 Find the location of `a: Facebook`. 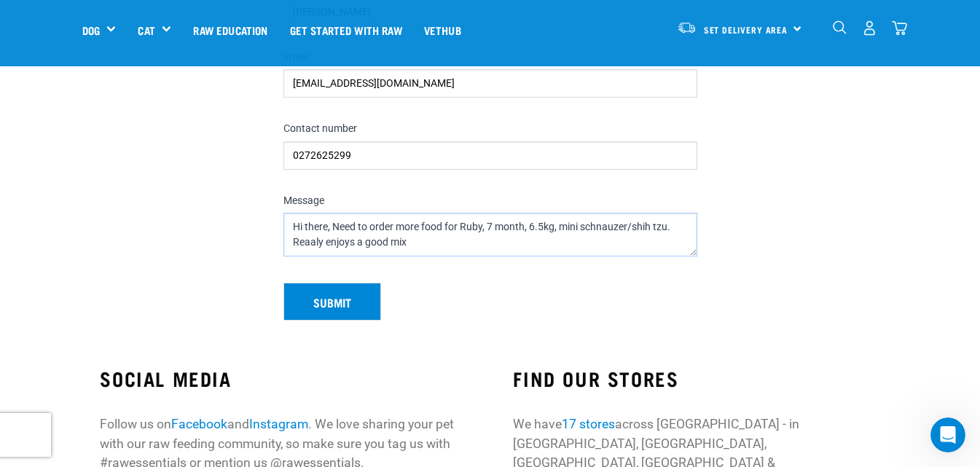

a: Facebook is located at coordinates (199, 424).